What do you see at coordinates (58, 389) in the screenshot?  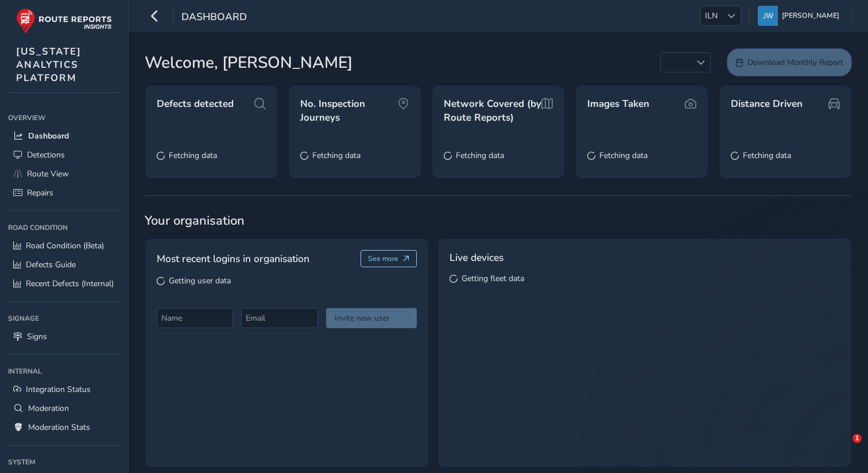 I see `span: Integration Status` at bounding box center [58, 389].